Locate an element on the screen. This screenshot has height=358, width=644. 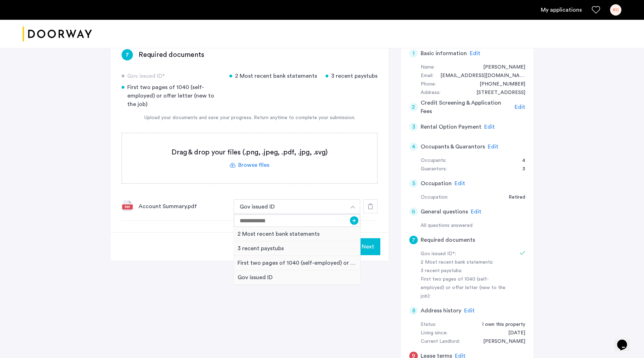
div: Retired is located at coordinates (513, 197).